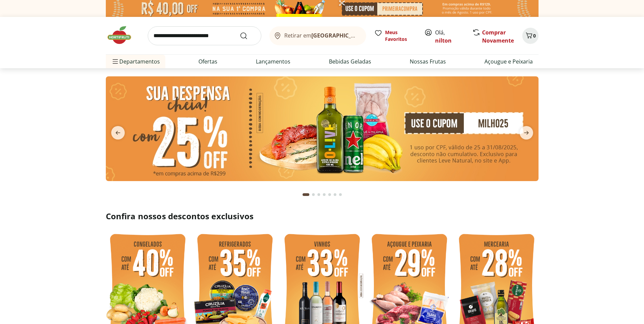  What do you see at coordinates (535, 36) in the screenshot?
I see `span: 0` at bounding box center [535, 36].